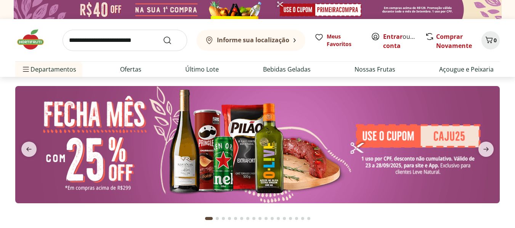 This screenshot has height=228, width=515. What do you see at coordinates (236, 219) in the screenshot?
I see `button: Go to page 5 from fs-carousel` at bounding box center [236, 219].